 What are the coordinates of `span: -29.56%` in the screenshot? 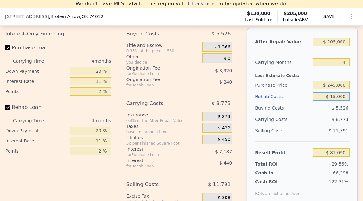 It's located at (339, 164).